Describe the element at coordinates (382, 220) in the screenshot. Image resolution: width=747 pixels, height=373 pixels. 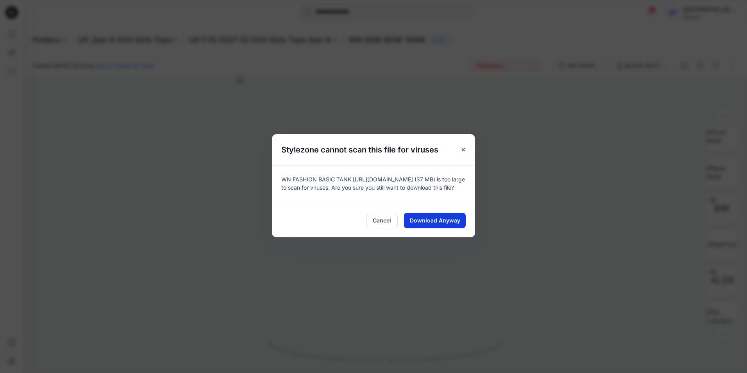
I see `button: Cancel` at that location.